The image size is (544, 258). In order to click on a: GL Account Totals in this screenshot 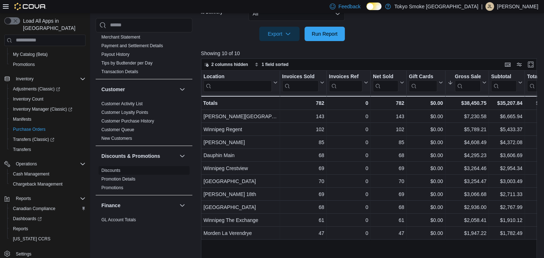, I will do `click(119, 220)`.